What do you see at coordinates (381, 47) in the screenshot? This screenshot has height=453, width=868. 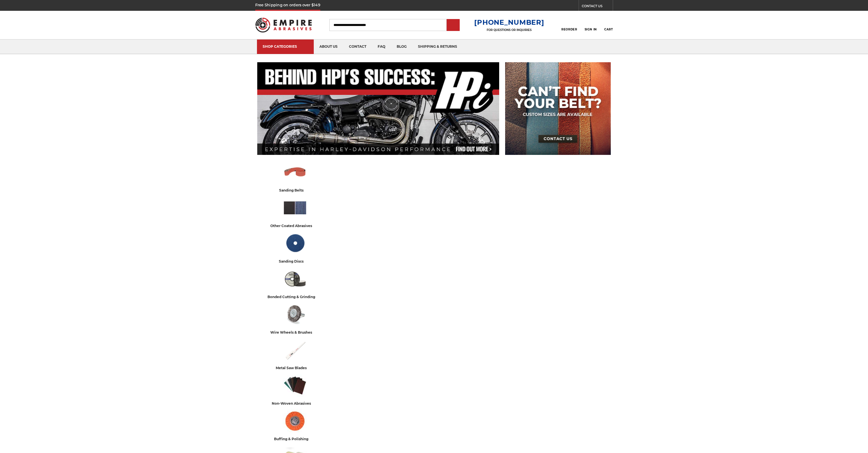 I see `a: faq` at bounding box center [381, 47].